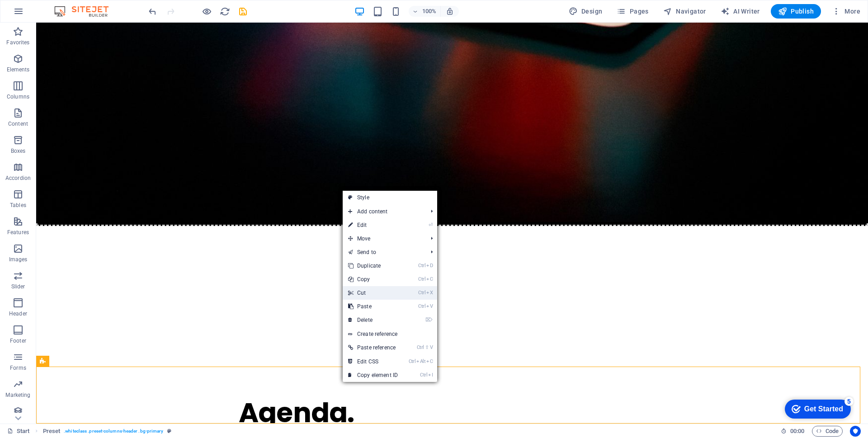  What do you see at coordinates (225, 11) in the screenshot?
I see `i: Reload page` at bounding box center [225, 11].